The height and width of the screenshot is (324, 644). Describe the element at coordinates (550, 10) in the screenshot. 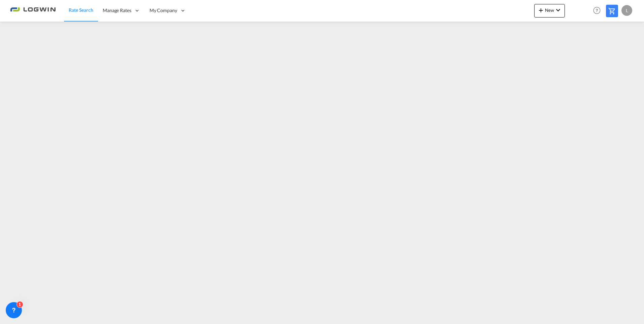

I see `span: New` at that location.